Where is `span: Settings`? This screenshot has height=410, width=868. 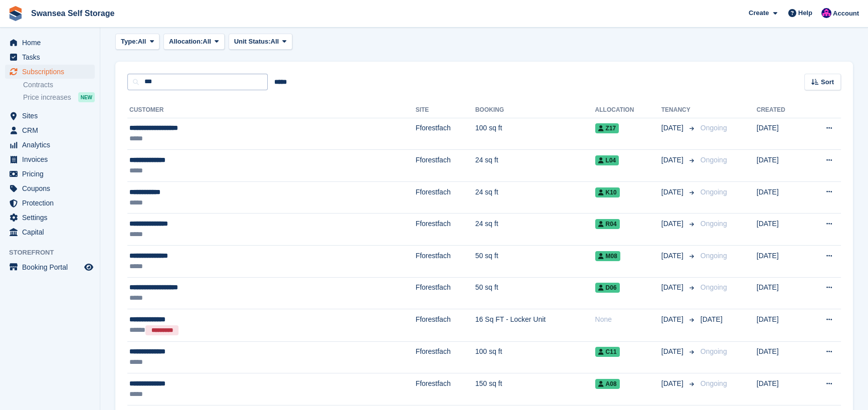
span: Settings is located at coordinates (52, 217).